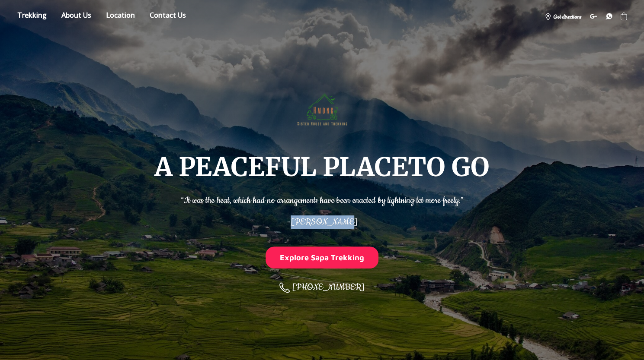 This screenshot has width=644, height=360. What do you see at coordinates (168, 16) in the screenshot?
I see `a: Contact us` at bounding box center [168, 16].